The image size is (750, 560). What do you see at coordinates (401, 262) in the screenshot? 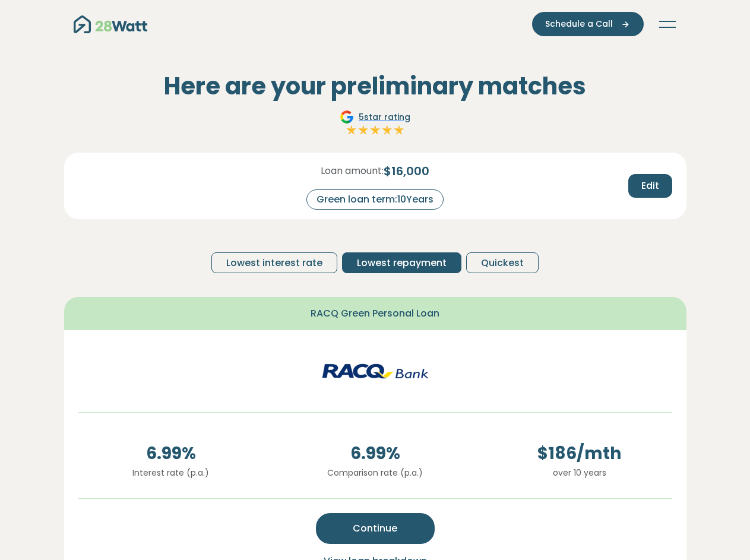
I see `button: Lowest repayment` at bounding box center [401, 262].